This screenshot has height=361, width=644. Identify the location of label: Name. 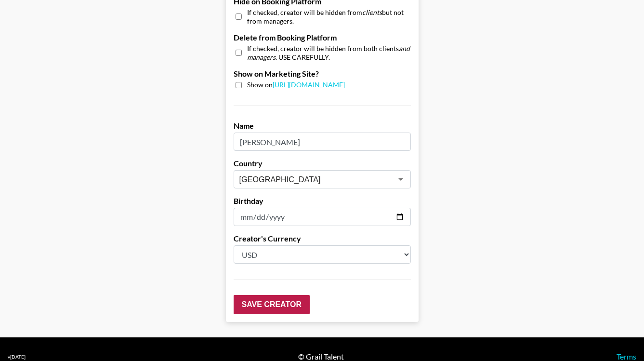
(322, 125).